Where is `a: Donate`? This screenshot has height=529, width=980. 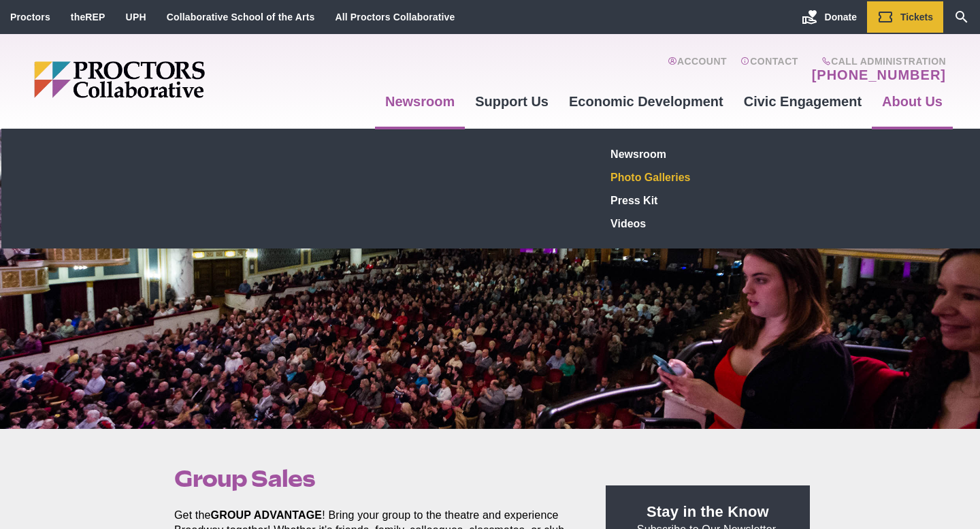
a: Donate is located at coordinates (829, 17).